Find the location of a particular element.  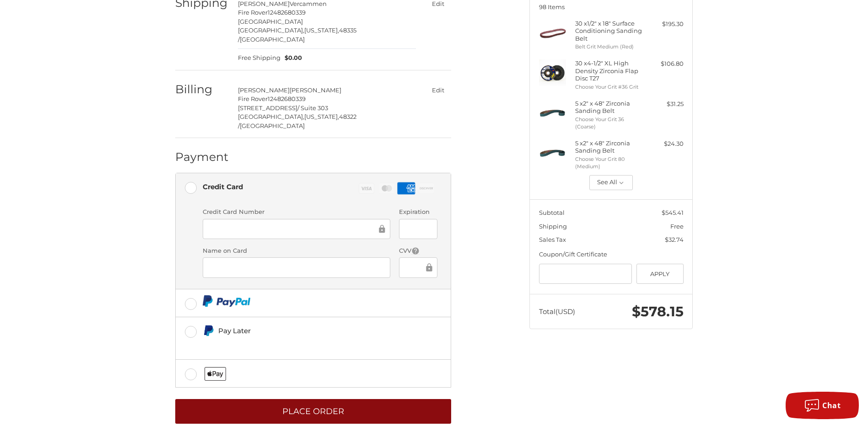

span: Shipping is located at coordinates (552, 226).